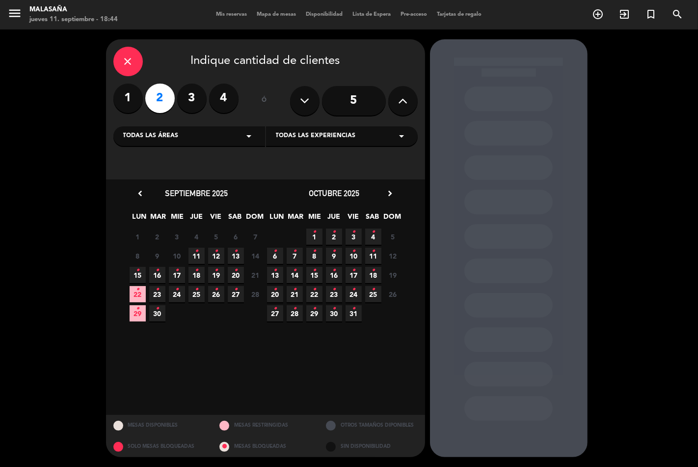 This screenshot has height=467, width=698. Describe the element at coordinates (160, 98) in the screenshot. I see `label: 2` at that location.